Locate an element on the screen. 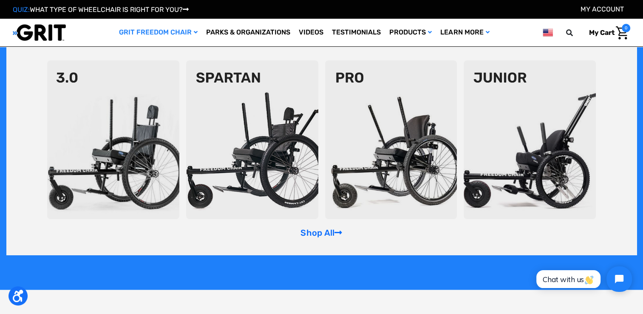  a: GRIT Freedom Chair is located at coordinates (158, 32).